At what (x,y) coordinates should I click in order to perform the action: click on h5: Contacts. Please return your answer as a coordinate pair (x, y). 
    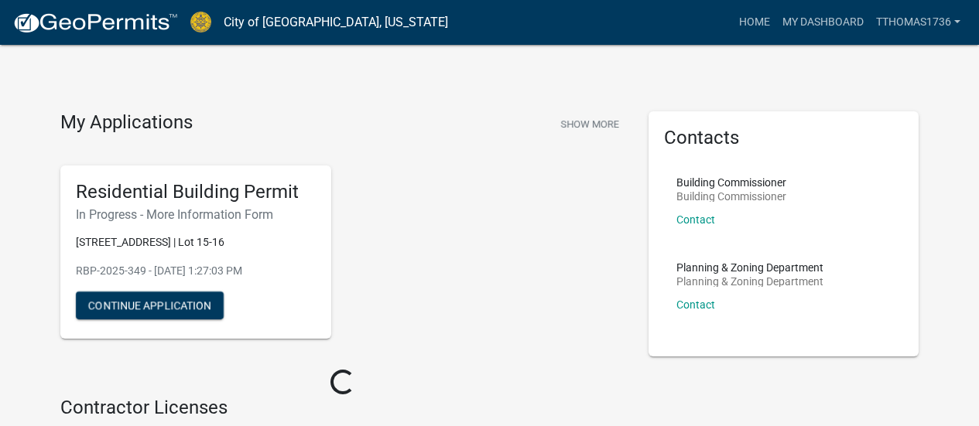
    Looking at the image, I should click on (784, 138).